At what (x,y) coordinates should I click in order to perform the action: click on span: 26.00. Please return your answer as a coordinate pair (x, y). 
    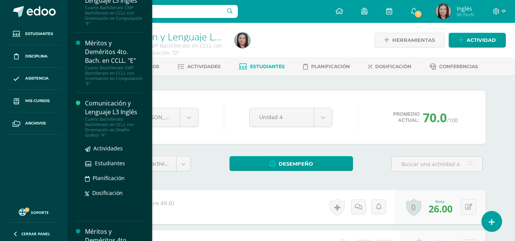
    Looking at the image, I should click on (440, 209).